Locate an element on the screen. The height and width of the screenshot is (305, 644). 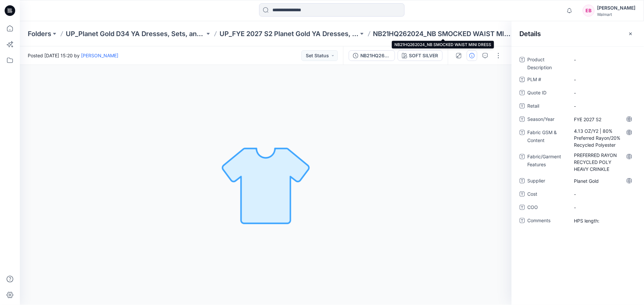
span: COO is located at coordinates (548, 208).